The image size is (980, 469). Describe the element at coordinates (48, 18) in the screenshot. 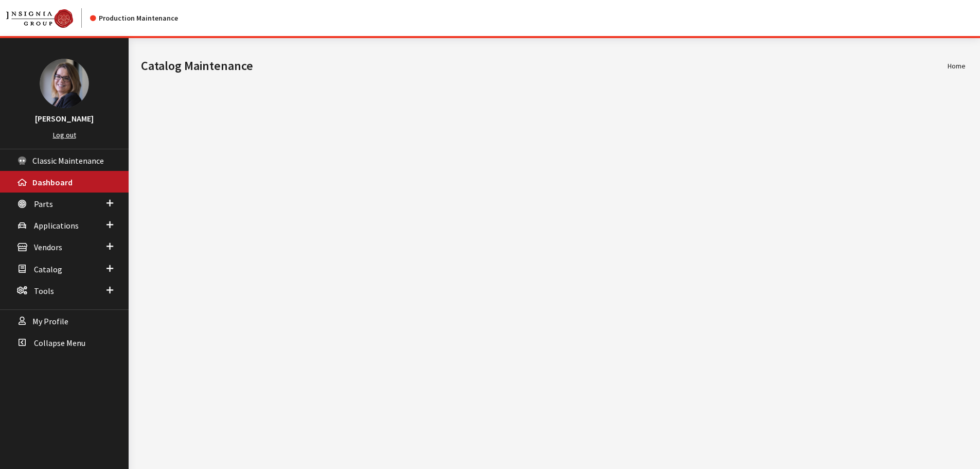

I see `a: Insignia Group logo` at that location.